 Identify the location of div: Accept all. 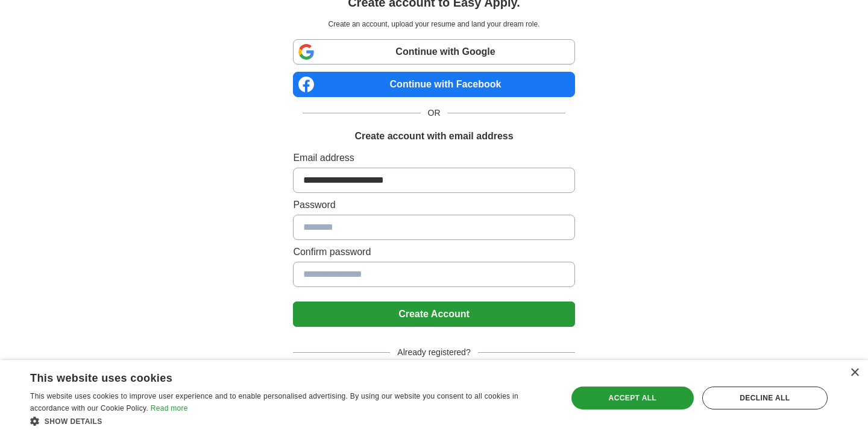
(633, 398).